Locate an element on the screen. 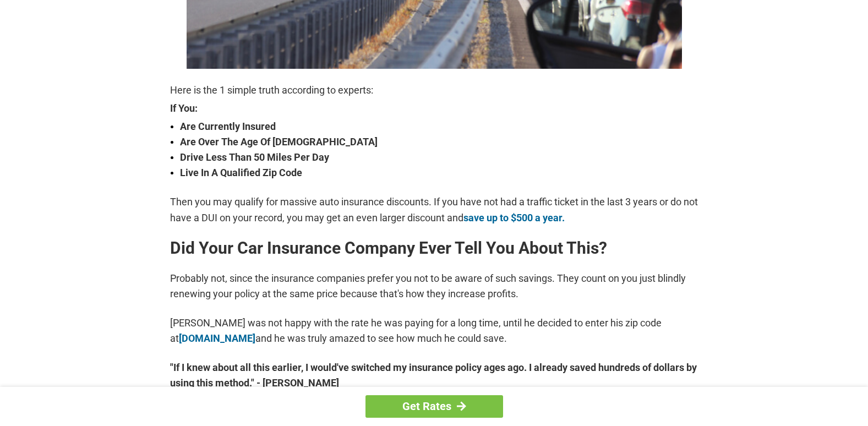 Image resolution: width=868 pixels, height=426 pixels. strong: Live In A Qualified Zip Code is located at coordinates (439, 173).